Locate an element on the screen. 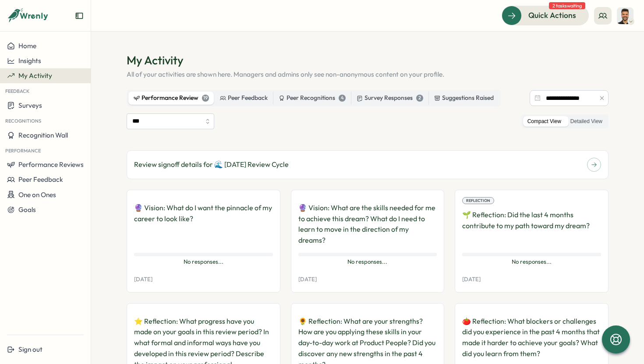 The height and width of the screenshot is (364, 644). div: Suggestions Raised is located at coordinates (464, 98).